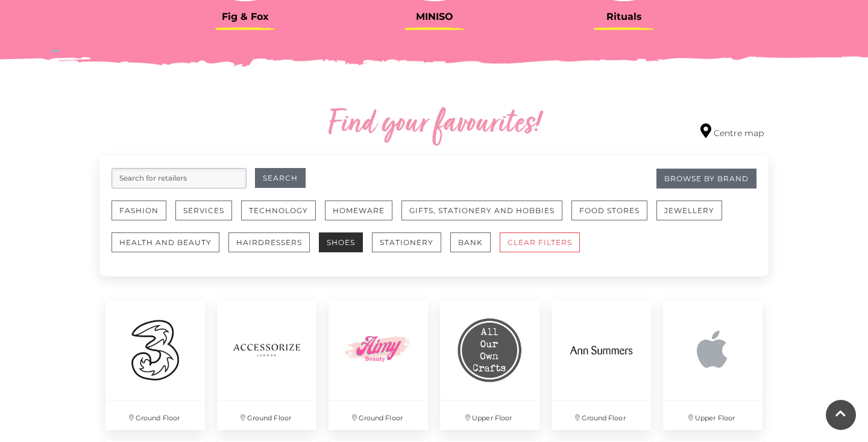  What do you see at coordinates (470, 242) in the screenshot?
I see `button: Bank` at bounding box center [470, 242].